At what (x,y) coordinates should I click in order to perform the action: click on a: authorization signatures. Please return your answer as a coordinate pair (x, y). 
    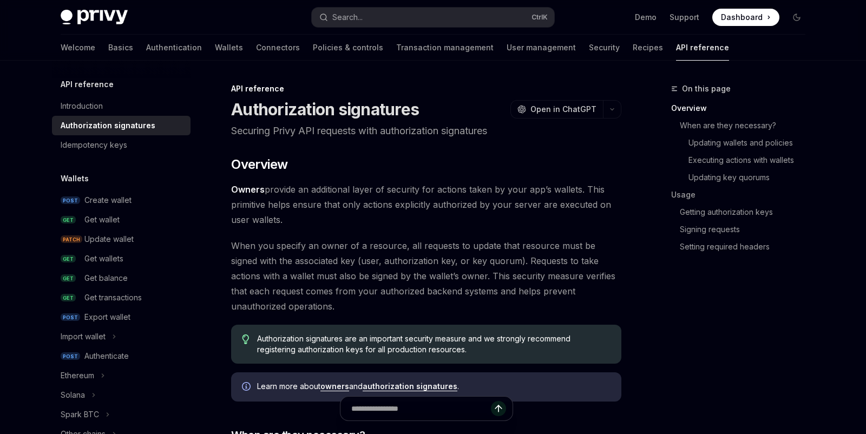
    Looking at the image, I should click on (410, 387).